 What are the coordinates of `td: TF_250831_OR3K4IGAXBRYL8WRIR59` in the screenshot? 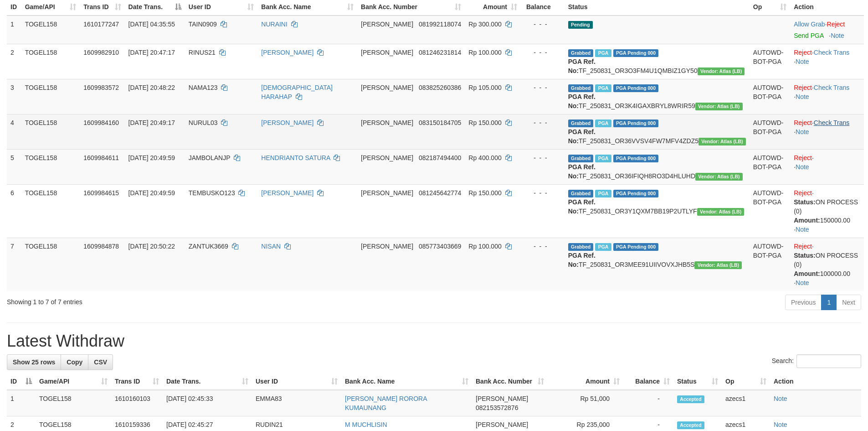 It's located at (657, 96).